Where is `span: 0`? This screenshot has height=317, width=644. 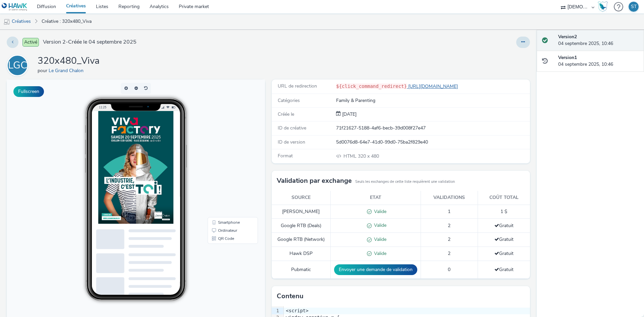
span: 0 is located at coordinates (449, 270).